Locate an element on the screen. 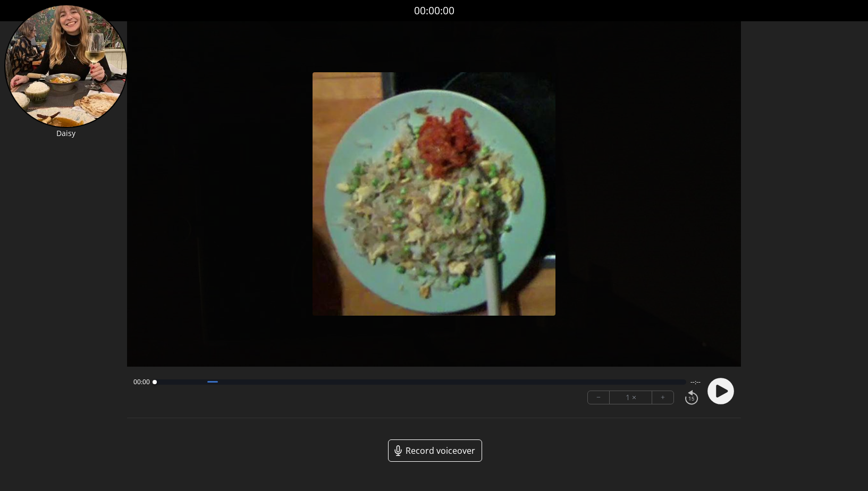 The height and width of the screenshot is (491, 868). img: Poster Image is located at coordinates (434, 194).